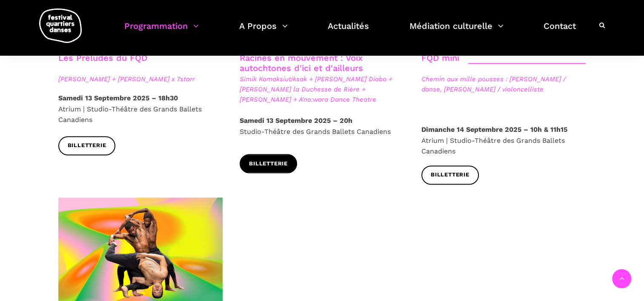  What do you see at coordinates (103, 58) in the screenshot?
I see `a: Les Préludes du FQD` at bounding box center [103, 58].